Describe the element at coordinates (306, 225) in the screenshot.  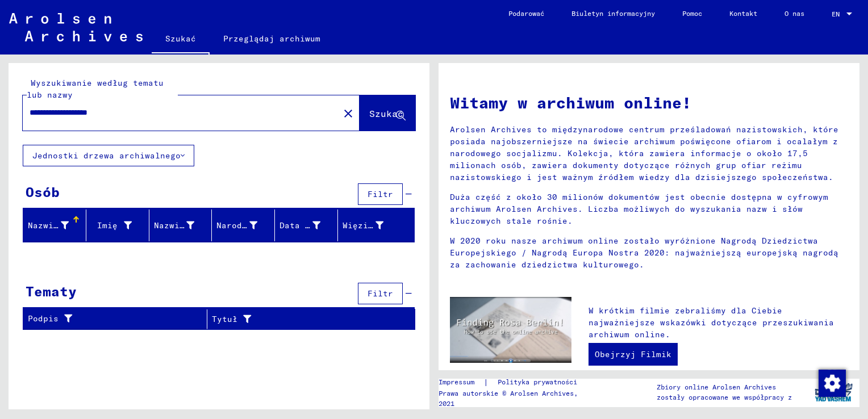
I see `mat-header-cell: Geburtsdatum` at that location.